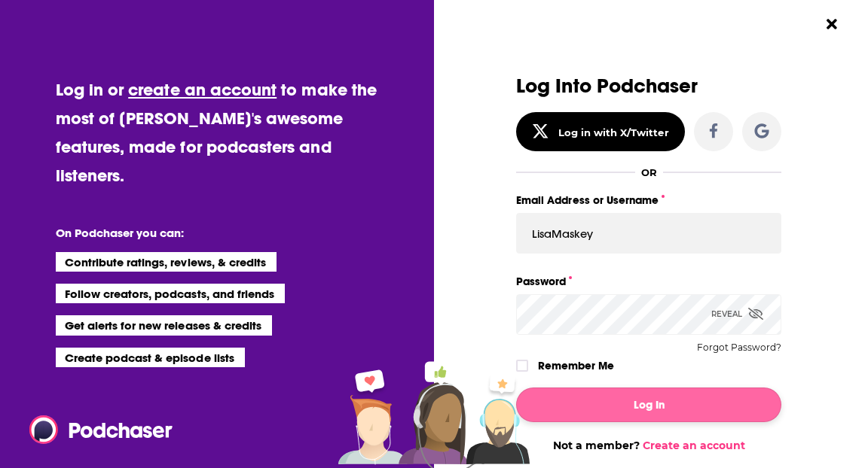  Describe the element at coordinates (167, 262) in the screenshot. I see `li: Contribute ratings, reviews, & credits` at that location.